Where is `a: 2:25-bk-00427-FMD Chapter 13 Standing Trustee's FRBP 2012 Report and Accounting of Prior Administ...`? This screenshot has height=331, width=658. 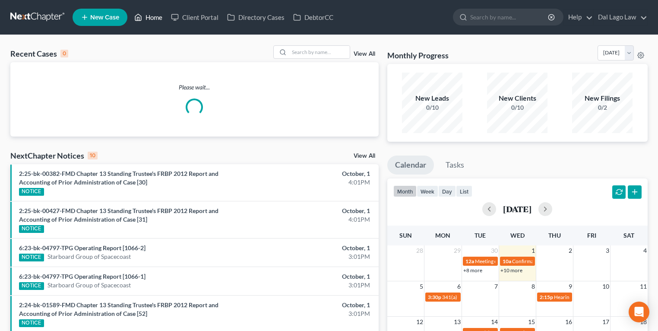
a: 2:25-bk-00427-FMD Chapter 13 Standing Trustee's FRBP 2012 Report and Accounting of Prior Administ... is located at coordinates (119, 215).